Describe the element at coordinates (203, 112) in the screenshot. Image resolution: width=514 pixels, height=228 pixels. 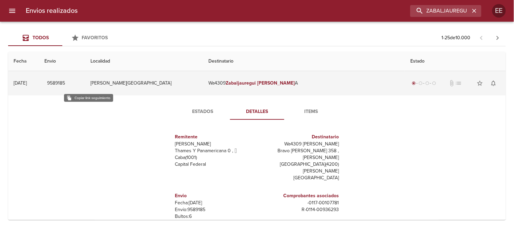
I see `span: Estados` at that location.